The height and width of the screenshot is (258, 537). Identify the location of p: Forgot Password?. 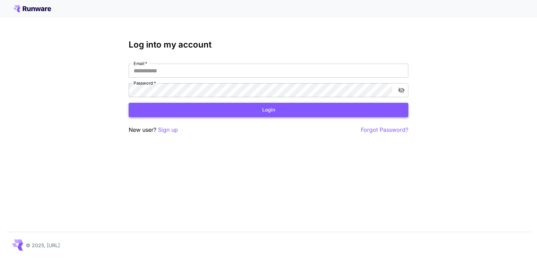
(384, 130).